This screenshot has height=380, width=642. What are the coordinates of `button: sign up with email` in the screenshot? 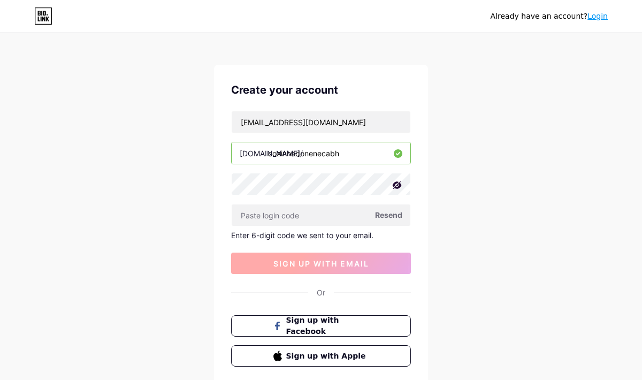 It's located at (321, 263).